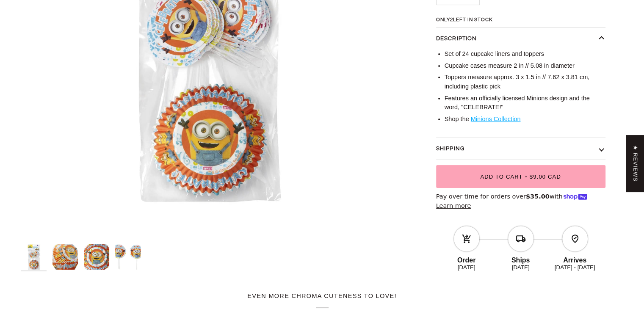 The height and width of the screenshot is (309, 644). I want to click on li: Features an officially licensed Minions design and the word, "CELEBRATE!", so click(525, 103).